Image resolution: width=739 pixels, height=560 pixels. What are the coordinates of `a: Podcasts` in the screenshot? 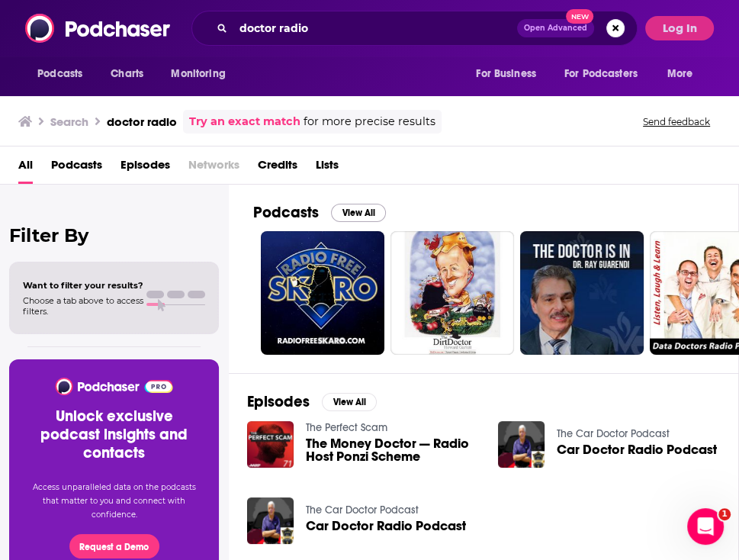 It's located at (76, 168).